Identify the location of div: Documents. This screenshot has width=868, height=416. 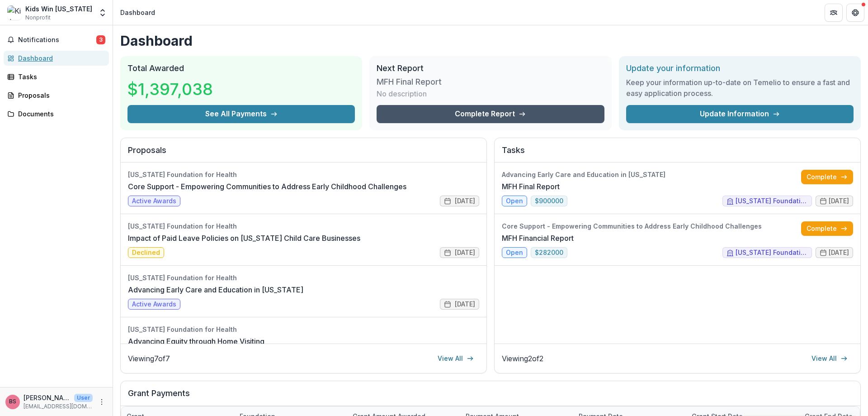
(59, 113).